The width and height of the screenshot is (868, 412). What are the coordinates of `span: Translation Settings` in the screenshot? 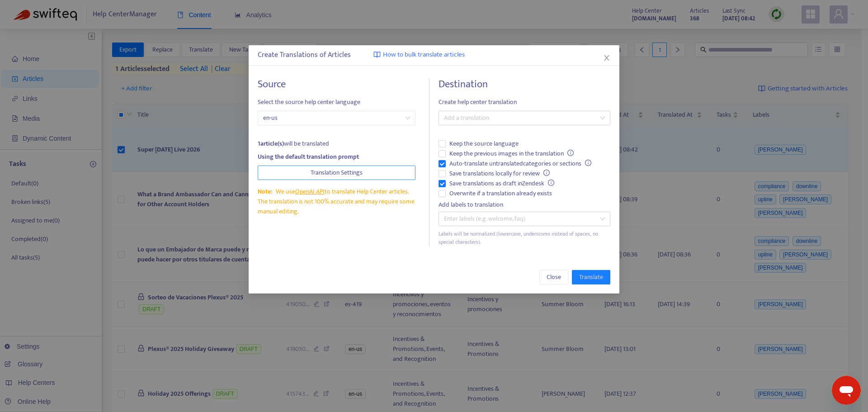 It's located at (336, 173).